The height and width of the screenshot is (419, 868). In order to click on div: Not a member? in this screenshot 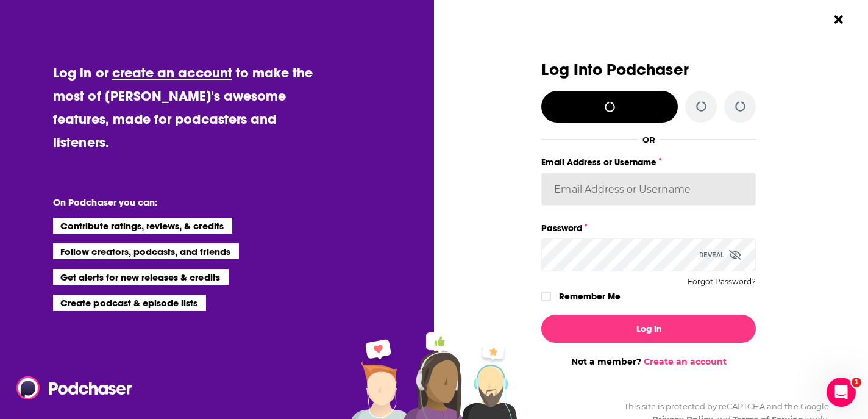, I will do `click(648, 361)`.